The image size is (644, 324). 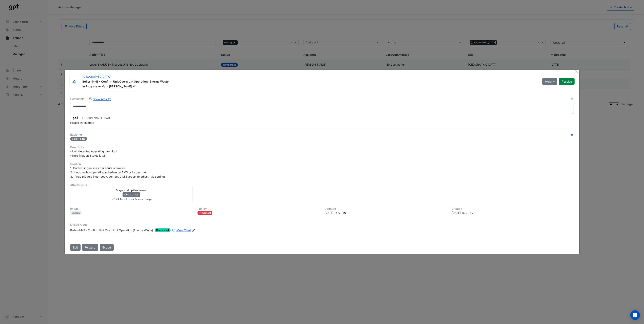 What do you see at coordinates (181, 230) in the screenshot?
I see `a: View Chart` at bounding box center [181, 230].